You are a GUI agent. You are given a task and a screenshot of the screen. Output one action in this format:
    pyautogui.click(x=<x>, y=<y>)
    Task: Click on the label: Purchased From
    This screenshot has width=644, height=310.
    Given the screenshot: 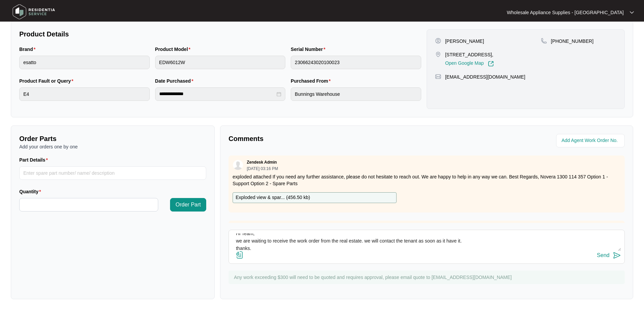 What is the action you would take?
    pyautogui.click(x=312, y=81)
    